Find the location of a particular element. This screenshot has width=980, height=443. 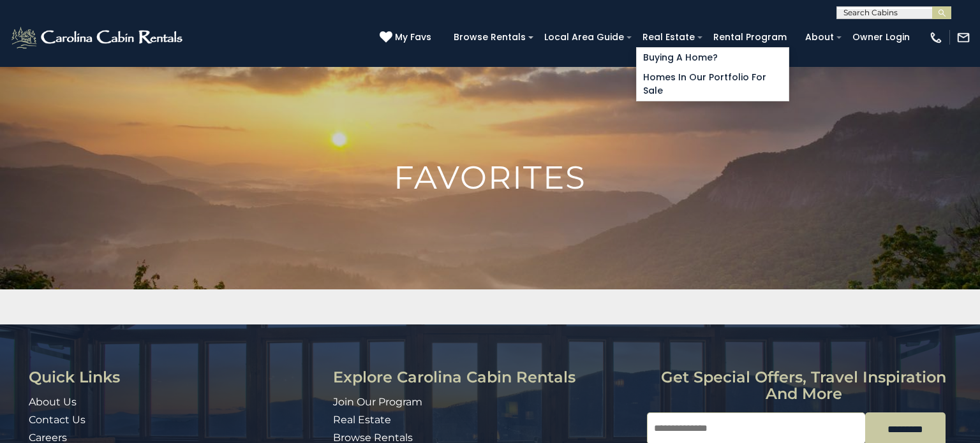

a: Homes in Our Portfolio For Sale is located at coordinates (712, 84).